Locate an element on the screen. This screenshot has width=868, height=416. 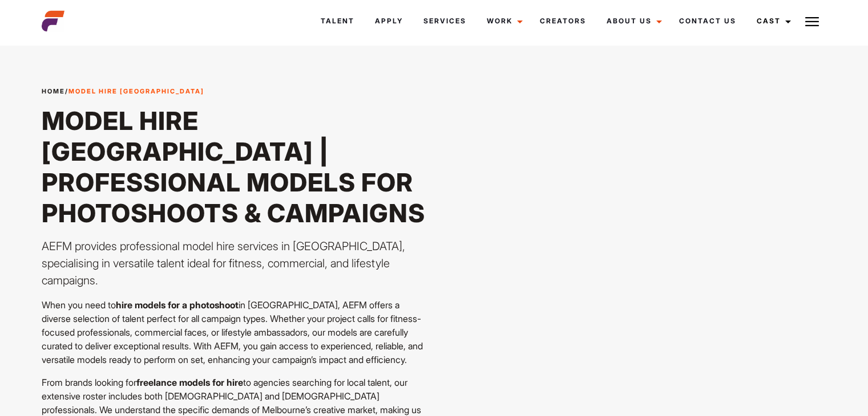
a: Contact Us is located at coordinates (708, 21).